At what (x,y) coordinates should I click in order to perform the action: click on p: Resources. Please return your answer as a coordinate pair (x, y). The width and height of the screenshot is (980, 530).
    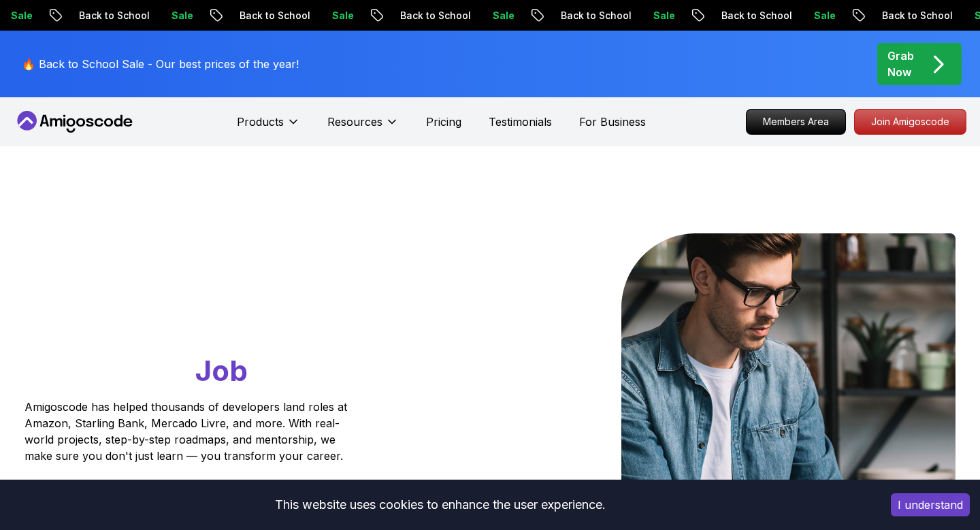
    Looking at the image, I should click on (354, 122).